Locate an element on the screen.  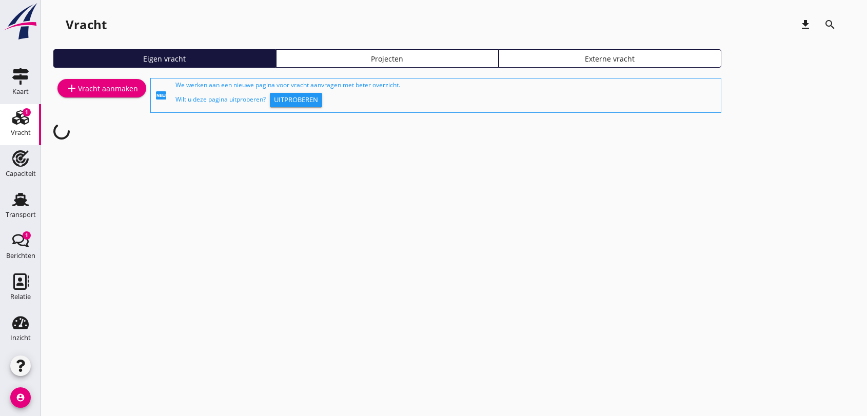
div: Uitproberen is located at coordinates (296, 100).